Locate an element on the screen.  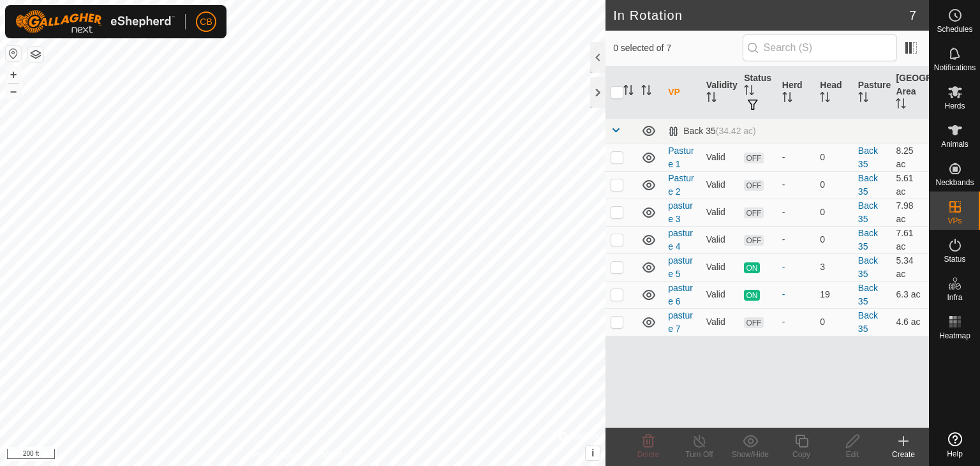
th: Pasture is located at coordinates (873, 93).